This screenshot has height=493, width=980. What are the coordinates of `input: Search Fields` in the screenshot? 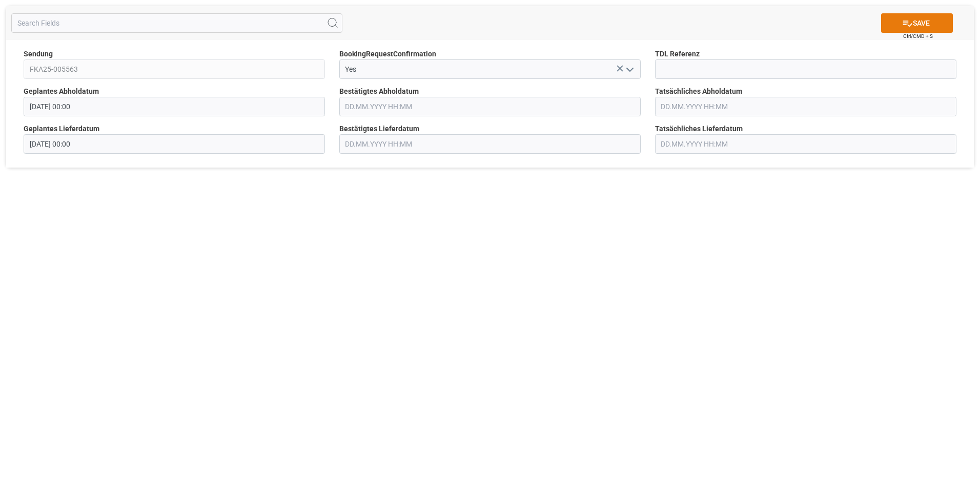 It's located at (177, 23).